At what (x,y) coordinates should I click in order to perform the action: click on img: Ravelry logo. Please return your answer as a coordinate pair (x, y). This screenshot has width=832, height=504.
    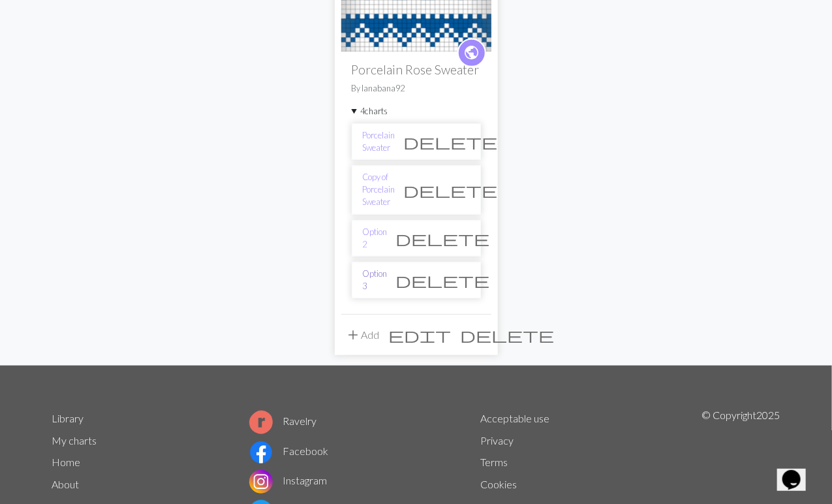
    Looking at the image, I should click on (261, 422).